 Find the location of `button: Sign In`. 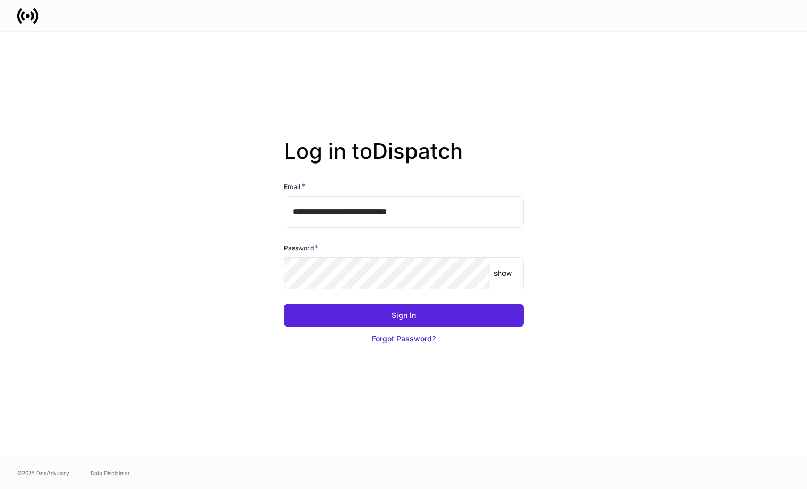

button: Sign In is located at coordinates (404, 315).